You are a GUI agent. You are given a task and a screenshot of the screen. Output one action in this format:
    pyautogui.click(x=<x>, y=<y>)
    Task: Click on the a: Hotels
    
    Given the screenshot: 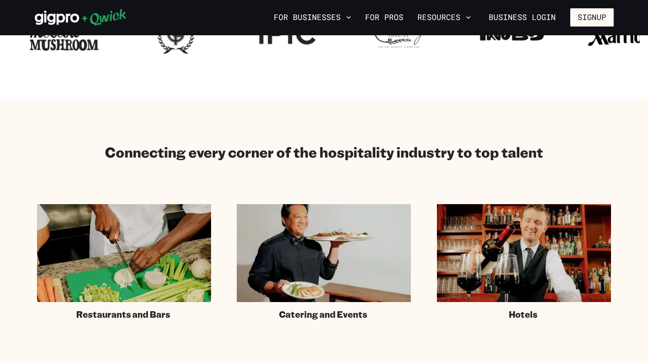 What is the action you would take?
    pyautogui.click(x=524, y=262)
    